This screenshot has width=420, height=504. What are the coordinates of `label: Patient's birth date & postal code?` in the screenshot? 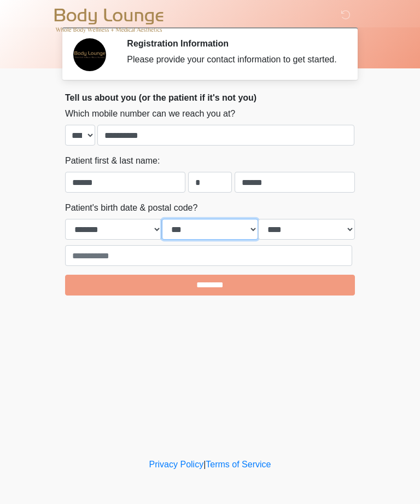 It's located at (131, 208).